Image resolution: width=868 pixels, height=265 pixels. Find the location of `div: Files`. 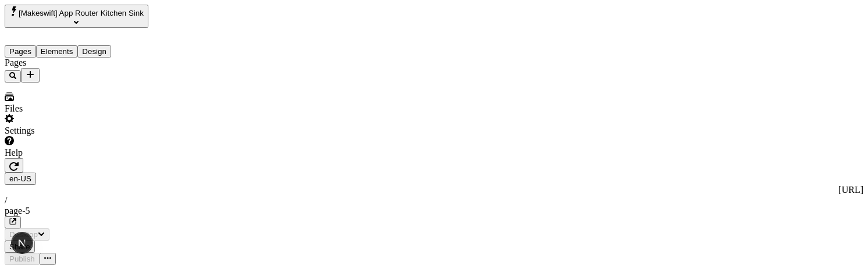

div: Files is located at coordinates (85, 109).